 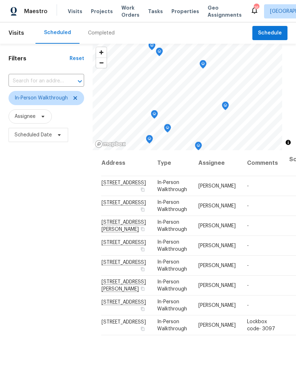 I want to click on span: Scheduled Date, so click(x=33, y=135).